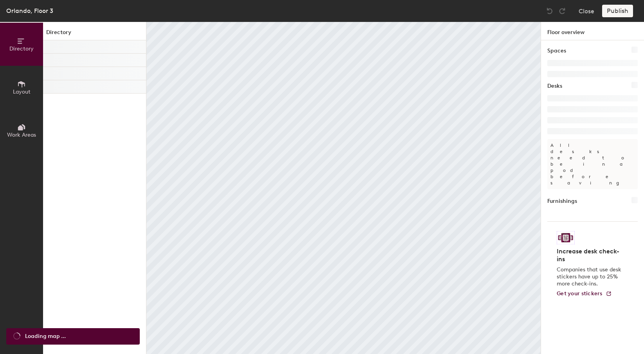  I want to click on p: Companies that use desk stickers have up to 25% more check-ins., so click(590, 277).